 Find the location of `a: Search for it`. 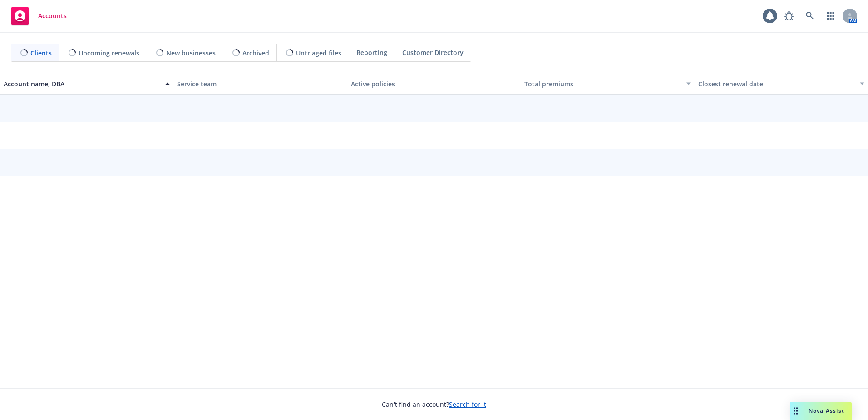

a: Search for it is located at coordinates (467, 404).